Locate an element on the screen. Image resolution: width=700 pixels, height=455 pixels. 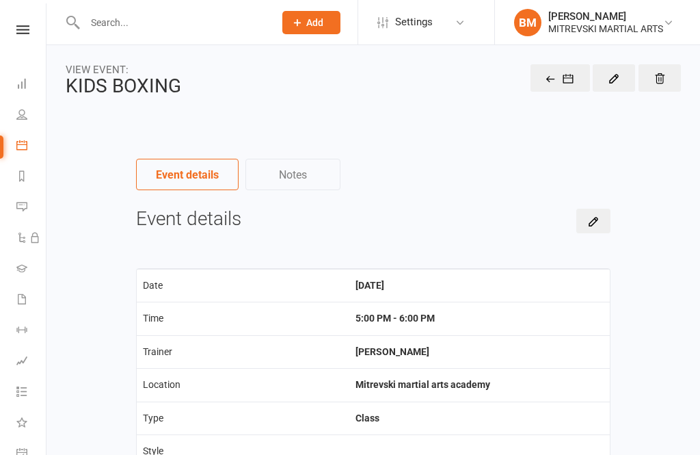
span: Add is located at coordinates (314, 23).